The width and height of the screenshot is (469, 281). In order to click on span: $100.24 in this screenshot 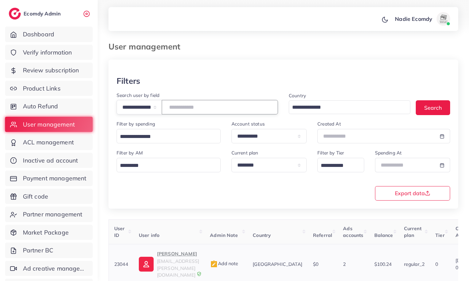, I will do `click(383, 264)`.